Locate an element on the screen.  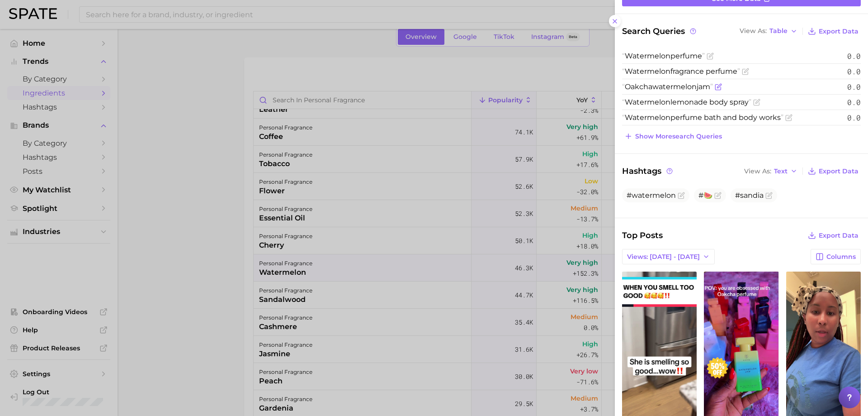
button: Columns is located at coordinates (836, 257).